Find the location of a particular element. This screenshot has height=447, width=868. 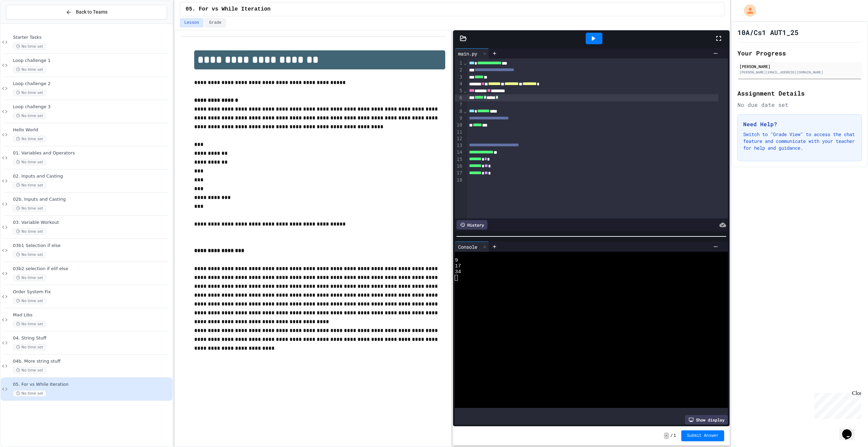

h3: Need Help? is located at coordinates (800, 124).